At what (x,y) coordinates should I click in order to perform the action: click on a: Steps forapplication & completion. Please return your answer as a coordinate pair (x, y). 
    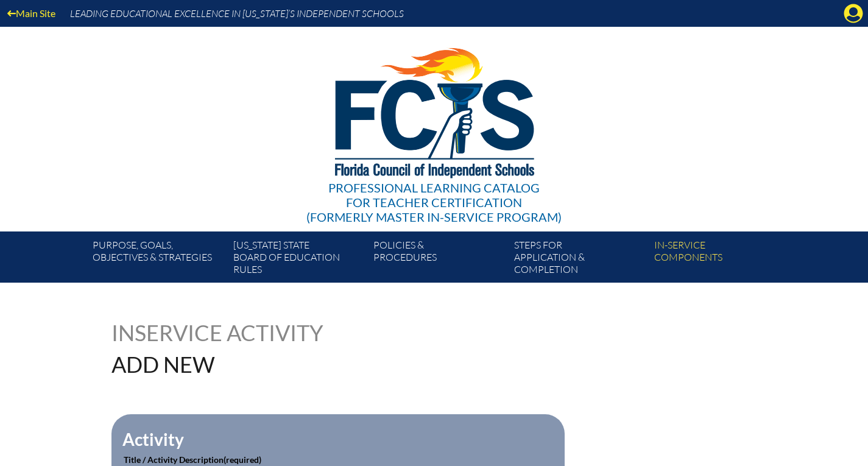
    Looking at the image, I should click on (579, 260).